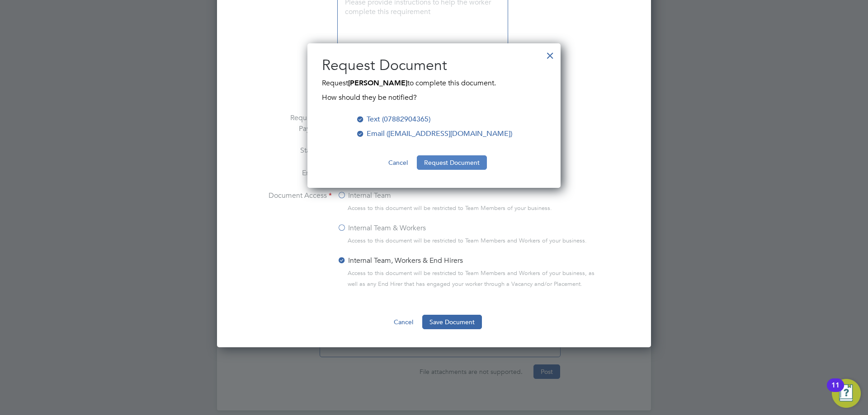 The width and height of the screenshot is (868, 415). I want to click on div: Text (07882904365), so click(398, 119).